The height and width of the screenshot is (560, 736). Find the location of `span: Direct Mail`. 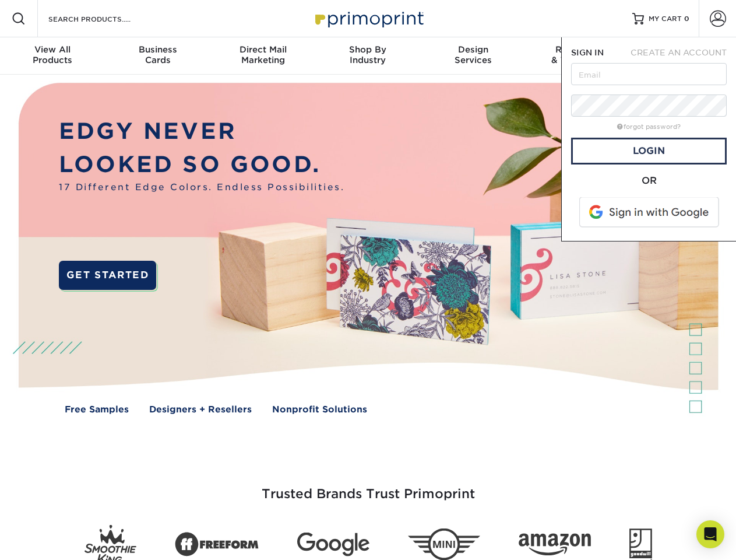

span: Direct Mail is located at coordinates (263, 50).